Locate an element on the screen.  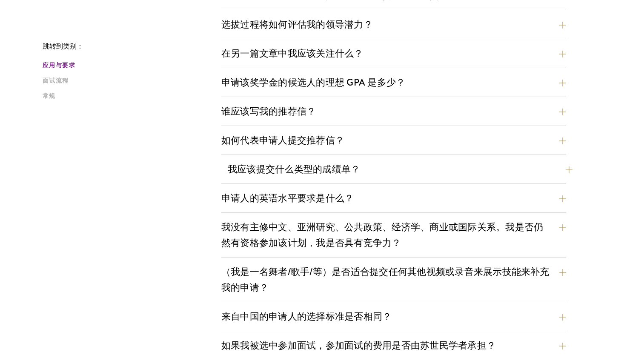
button: 如何代表申请人提交推荐信？ is located at coordinates (394, 140).